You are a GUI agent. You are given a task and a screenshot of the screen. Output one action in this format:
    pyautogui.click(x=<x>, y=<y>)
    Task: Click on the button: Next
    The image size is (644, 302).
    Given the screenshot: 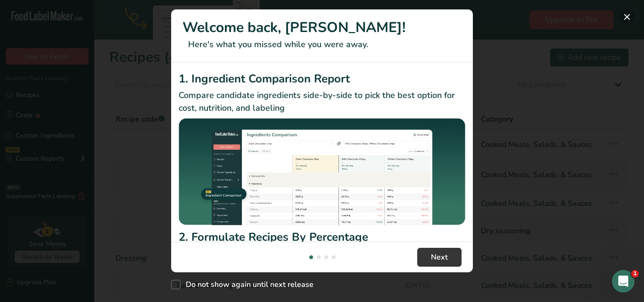 What is the action you would take?
    pyautogui.click(x=440, y=257)
    